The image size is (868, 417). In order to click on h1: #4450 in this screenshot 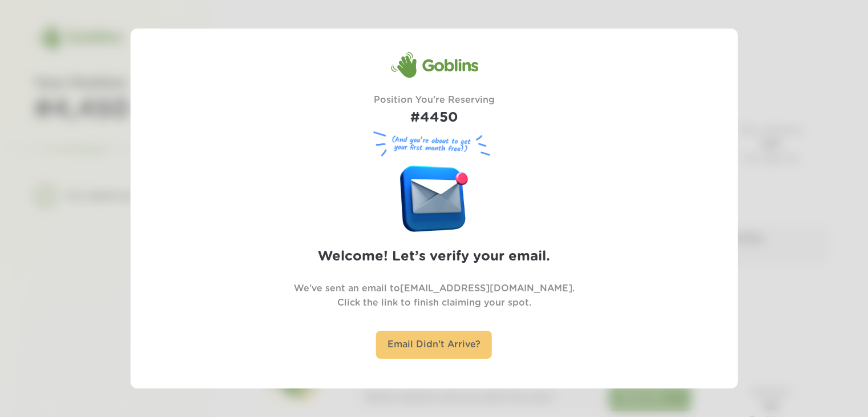, I will do `click(434, 118)`.